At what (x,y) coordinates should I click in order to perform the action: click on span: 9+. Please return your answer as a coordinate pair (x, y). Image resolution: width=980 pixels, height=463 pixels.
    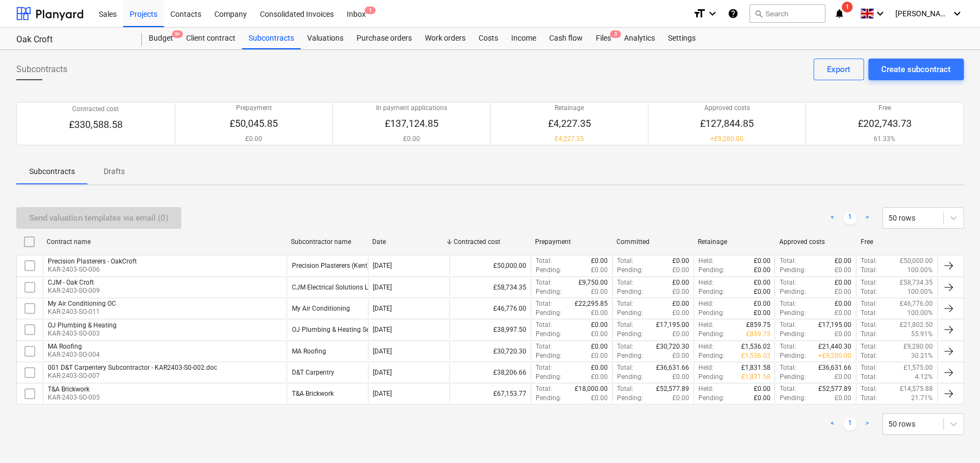
    Looking at the image, I should click on (178, 34).